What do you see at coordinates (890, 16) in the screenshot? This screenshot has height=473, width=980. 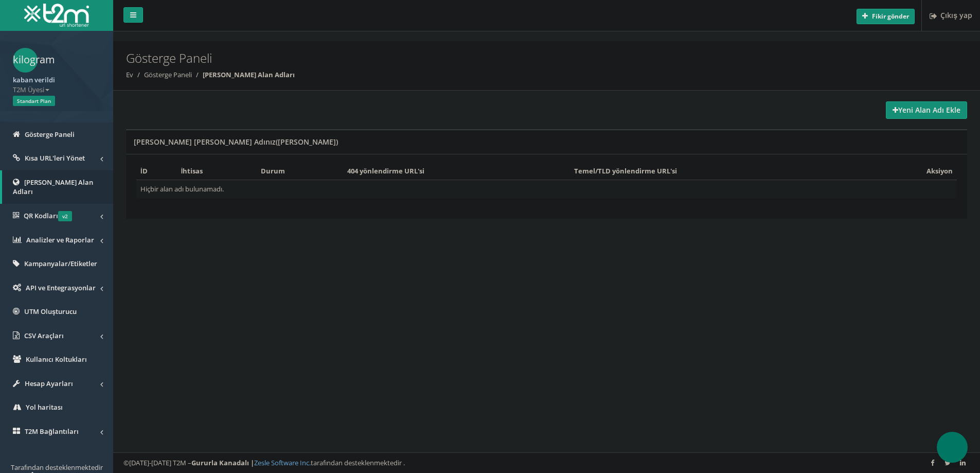 I see `font: Fikir gönder` at bounding box center [890, 16].